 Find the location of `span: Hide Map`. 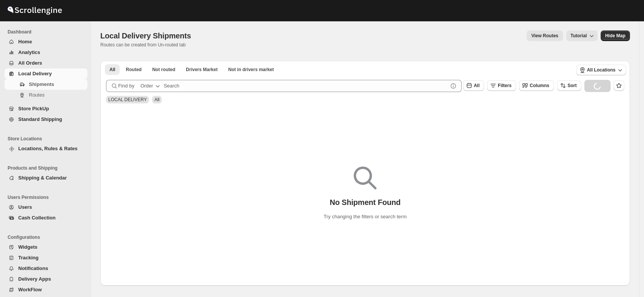

span: Hide Map is located at coordinates (615, 36).